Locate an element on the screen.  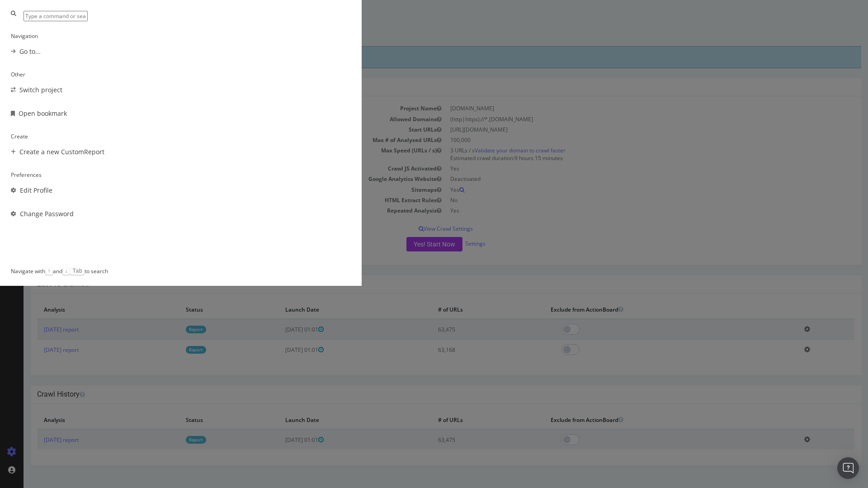
td: No is located at coordinates (626, 200).